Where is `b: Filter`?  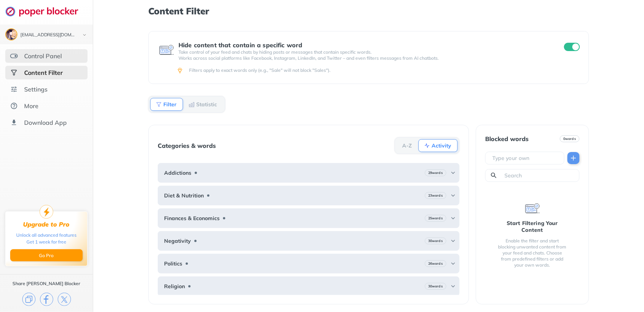
b: Filter is located at coordinates (170, 104).